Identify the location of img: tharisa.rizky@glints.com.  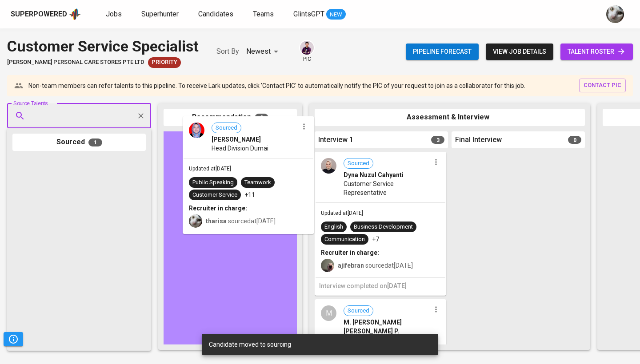
(615, 14).